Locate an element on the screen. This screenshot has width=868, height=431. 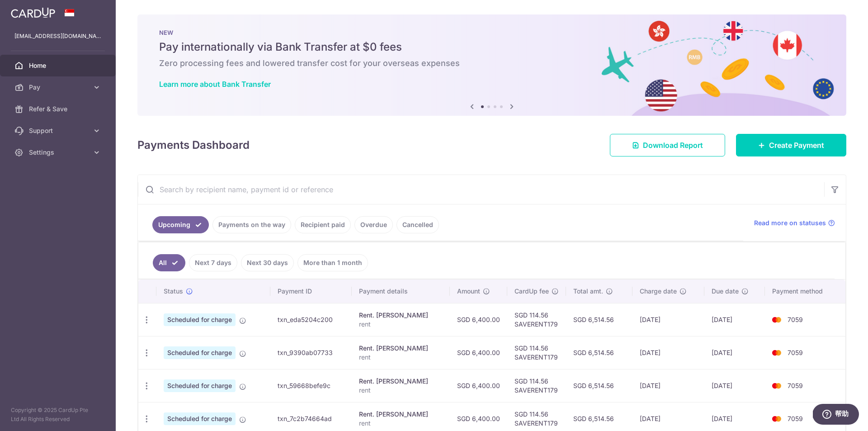
span: Refer & Save is located at coordinates (58, 109).